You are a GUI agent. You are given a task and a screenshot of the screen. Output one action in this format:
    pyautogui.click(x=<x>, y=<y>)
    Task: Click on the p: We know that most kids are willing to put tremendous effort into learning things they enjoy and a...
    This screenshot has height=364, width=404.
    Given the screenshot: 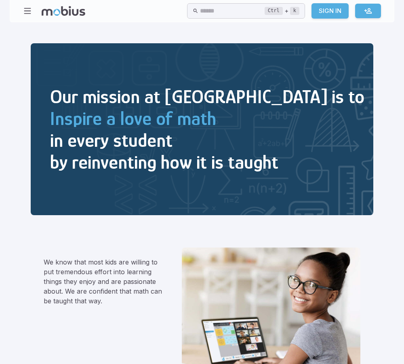 What is the action you would take?
    pyautogui.click(x=103, y=281)
    